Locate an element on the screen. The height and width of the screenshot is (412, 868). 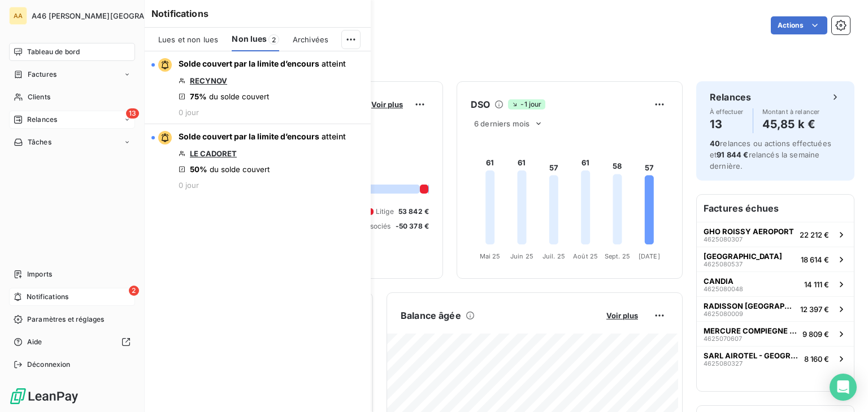
span: 22 212 € is located at coordinates (814, 235).